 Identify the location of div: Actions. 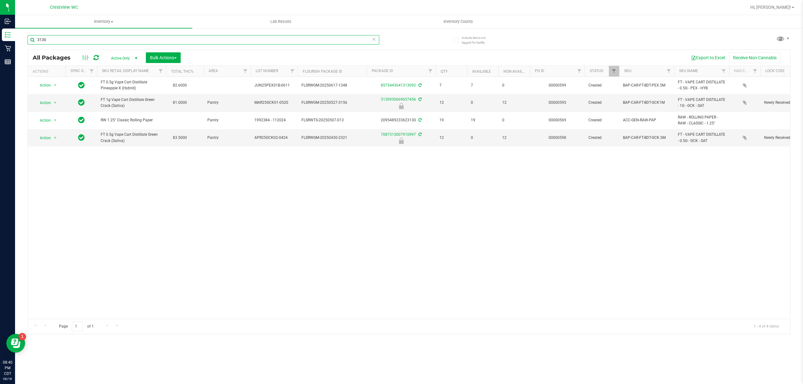
(48, 72).